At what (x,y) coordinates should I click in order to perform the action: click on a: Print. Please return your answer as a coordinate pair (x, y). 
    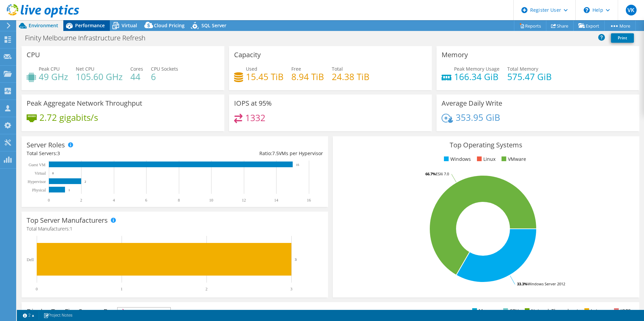
    Looking at the image, I should click on (622, 38).